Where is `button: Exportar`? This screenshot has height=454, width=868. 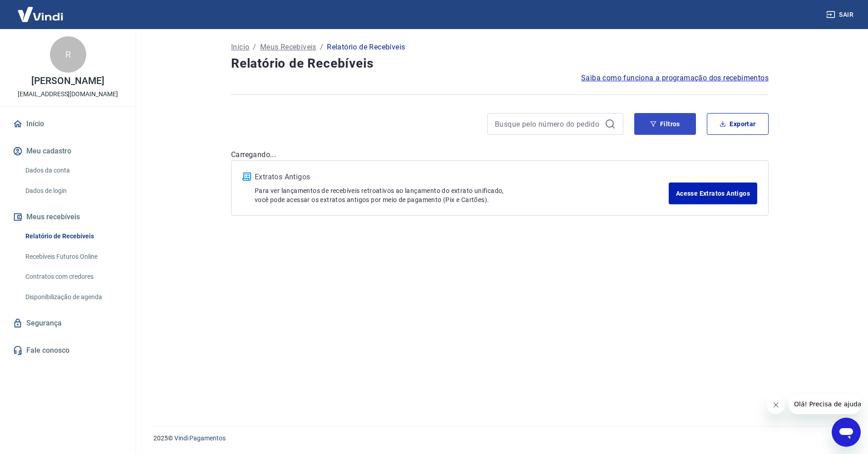
button: Exportar is located at coordinates (737, 124).